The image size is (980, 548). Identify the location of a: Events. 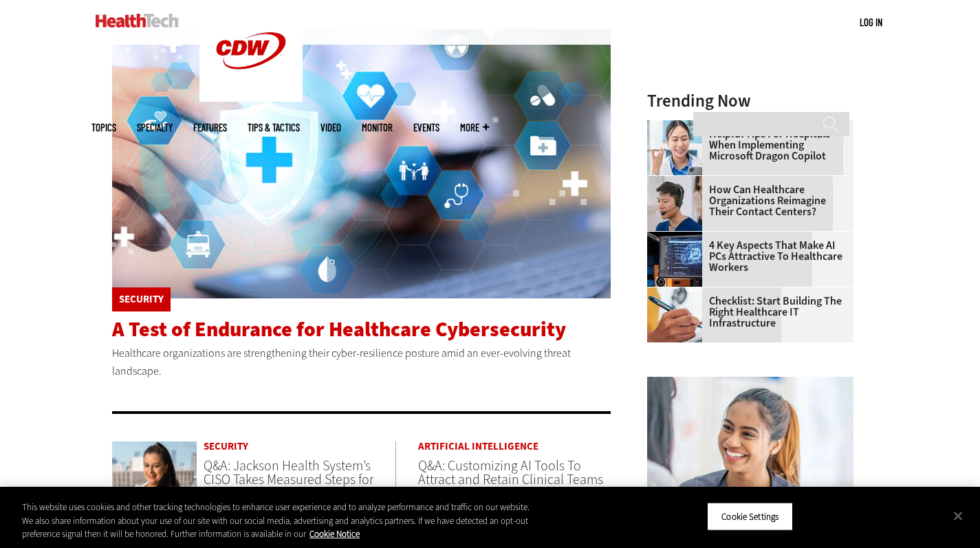
(426, 128).